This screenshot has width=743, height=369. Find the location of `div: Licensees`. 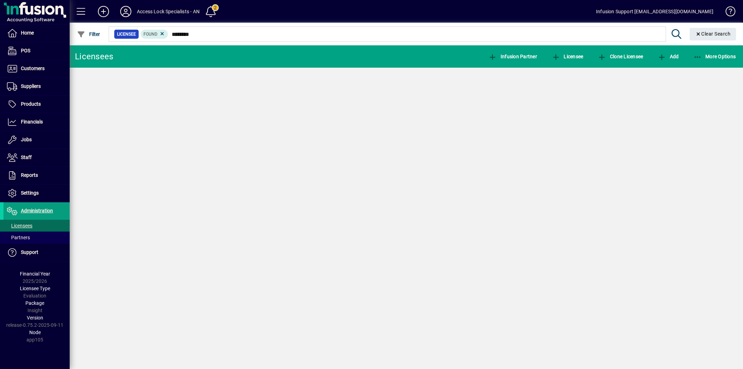

div: Licensees is located at coordinates (94, 56).